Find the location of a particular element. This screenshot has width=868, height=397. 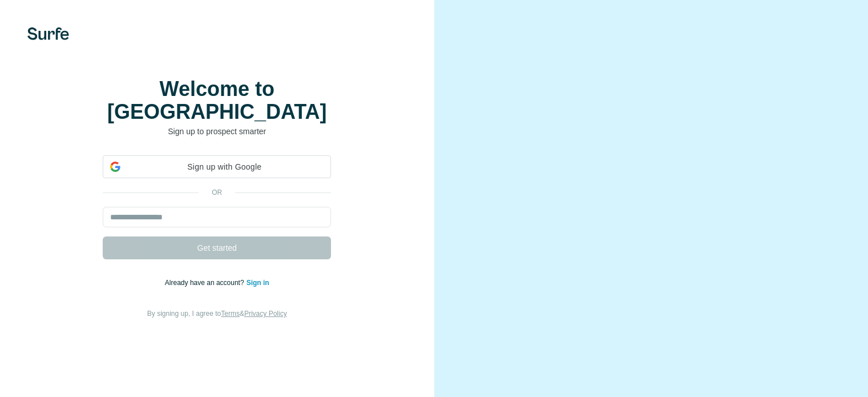

a: Privacy Policy is located at coordinates (265, 314).